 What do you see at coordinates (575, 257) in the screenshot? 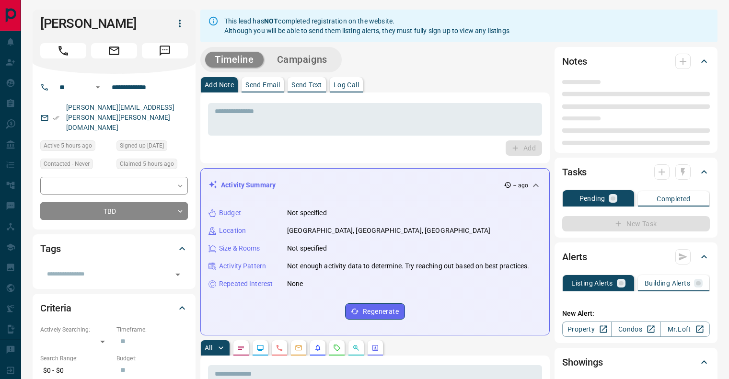
I see `h2: Alerts` at bounding box center [575, 257].